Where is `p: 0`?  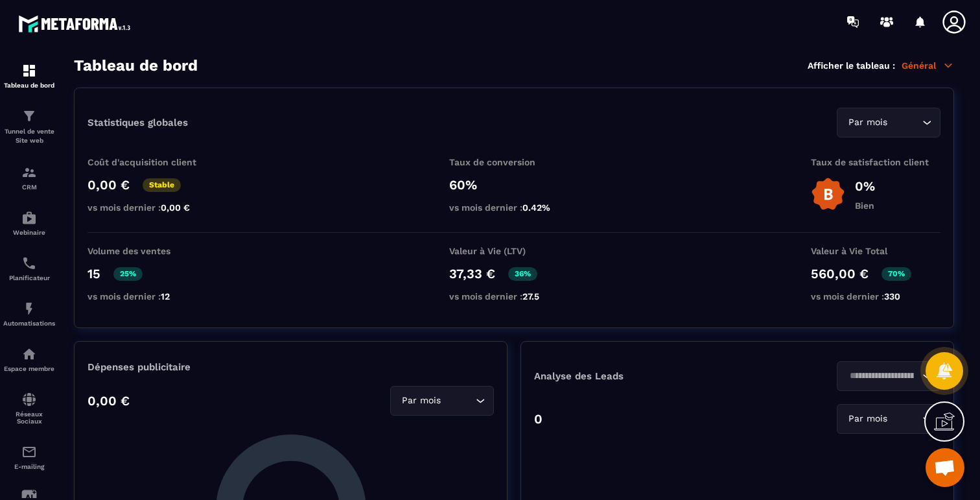 p: 0 is located at coordinates (538, 419).